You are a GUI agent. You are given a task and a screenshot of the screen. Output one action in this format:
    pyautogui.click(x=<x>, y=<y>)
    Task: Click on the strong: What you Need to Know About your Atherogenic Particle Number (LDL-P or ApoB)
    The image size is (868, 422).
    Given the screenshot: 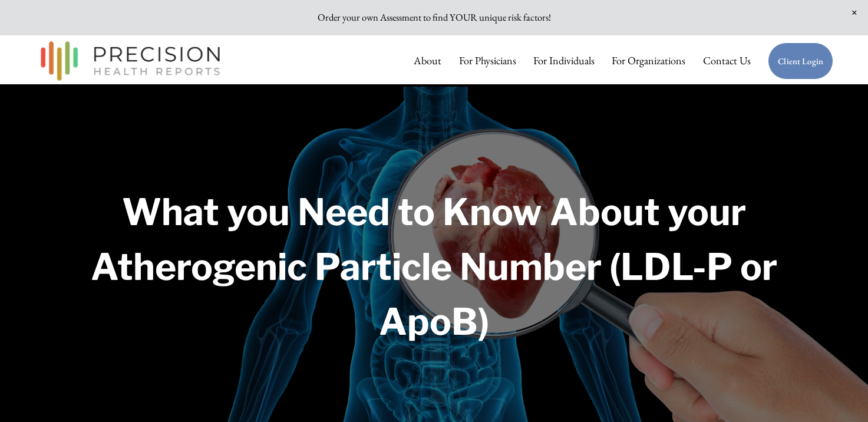 What is the action you would take?
    pyautogui.click(x=438, y=267)
    